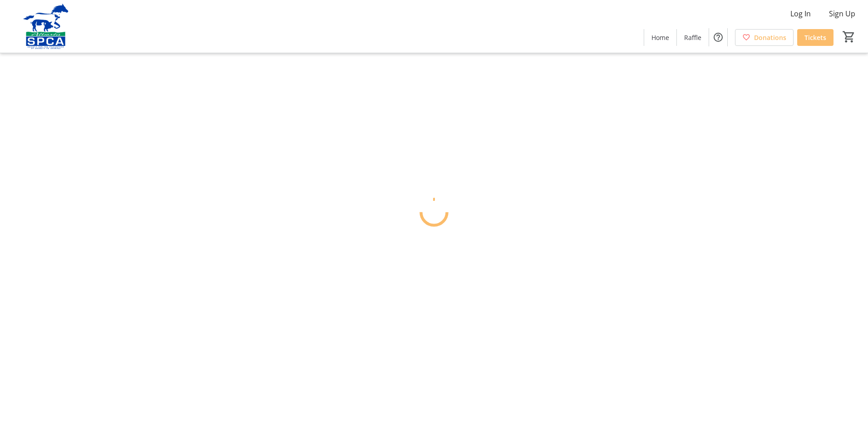 Image resolution: width=868 pixels, height=424 pixels. I want to click on button: Log In, so click(801, 14).